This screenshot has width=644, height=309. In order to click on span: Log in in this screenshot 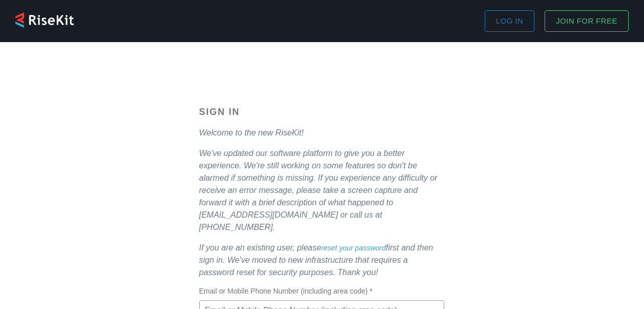, I will do `click(509, 21)`.